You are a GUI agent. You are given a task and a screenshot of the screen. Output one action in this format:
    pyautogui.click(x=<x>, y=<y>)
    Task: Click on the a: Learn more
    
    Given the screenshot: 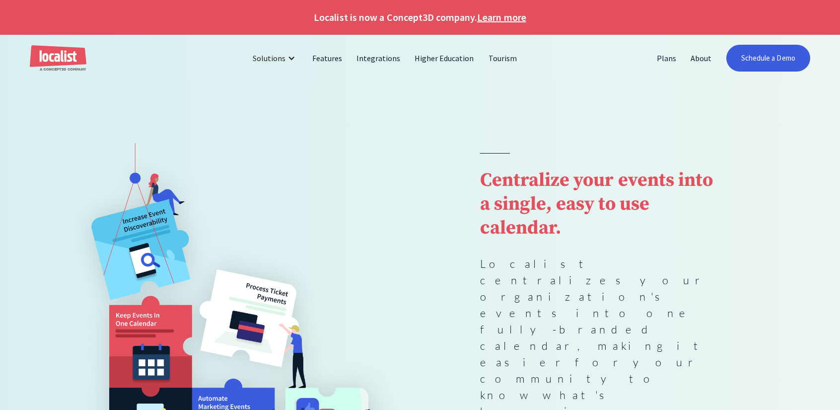 What is the action you would take?
    pyautogui.click(x=502, y=17)
    